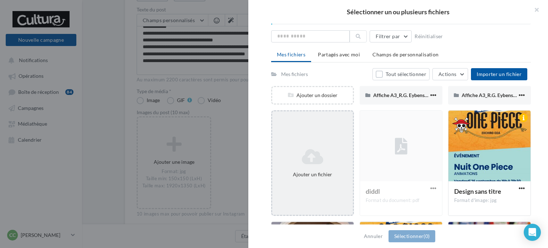 The image size is (548, 248). What do you see at coordinates (294, 74) in the screenshot?
I see `div: Mes fichiers` at bounding box center [294, 74].